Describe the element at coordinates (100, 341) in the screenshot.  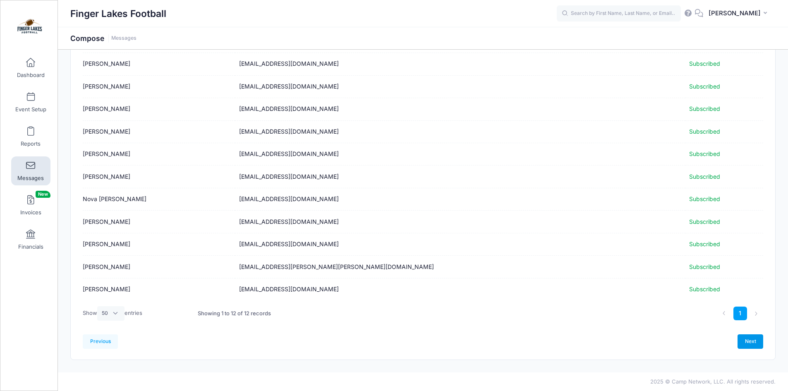
I see `a: Previous` at that location.